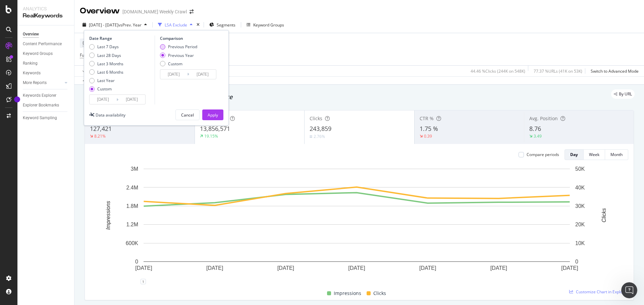 This screenshot has height=305, width=644. What do you see at coordinates (601, 292) in the screenshot?
I see `span: Customize Chart in Explorer` at bounding box center [601, 292].